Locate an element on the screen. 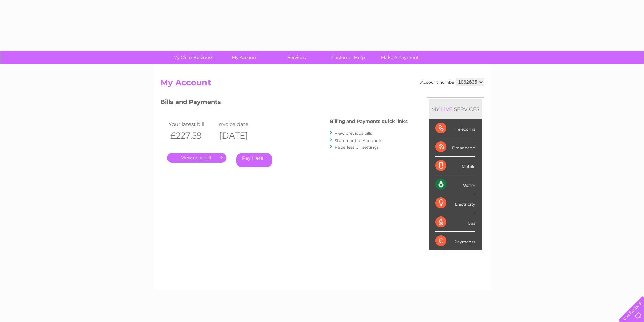  td: Your latest bill is located at coordinates (191, 124).